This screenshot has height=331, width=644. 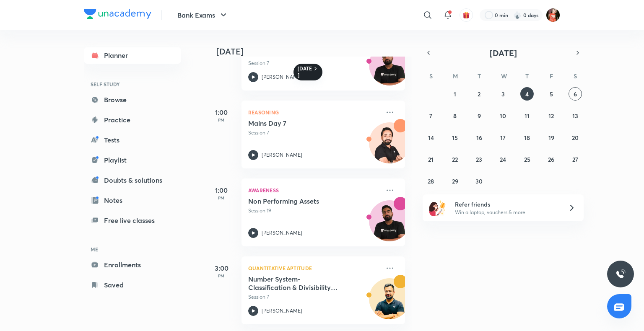 I want to click on abbr: September 7, 2025, so click(x=430, y=115).